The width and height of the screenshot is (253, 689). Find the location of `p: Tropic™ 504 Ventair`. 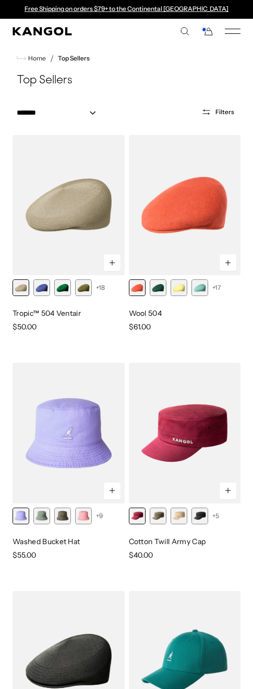

p: Tropic™ 504 Ventair is located at coordinates (68, 313).